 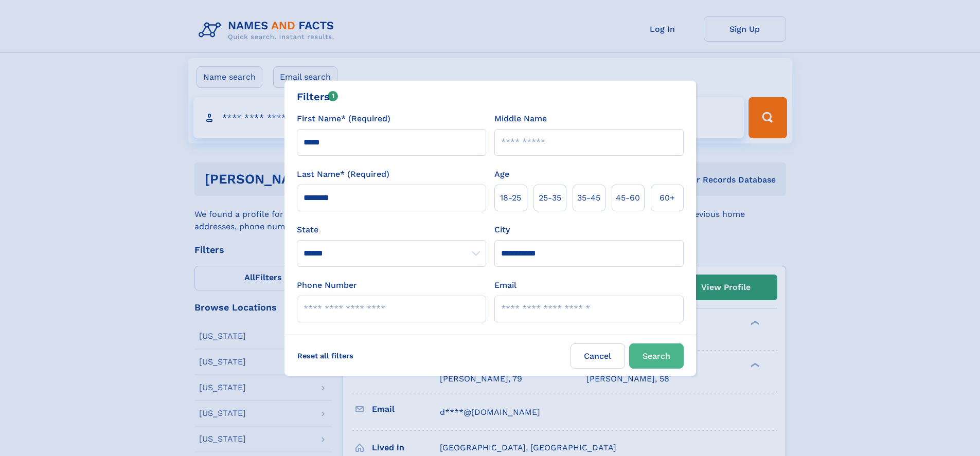 I want to click on label: Middle Name, so click(x=521, y=119).